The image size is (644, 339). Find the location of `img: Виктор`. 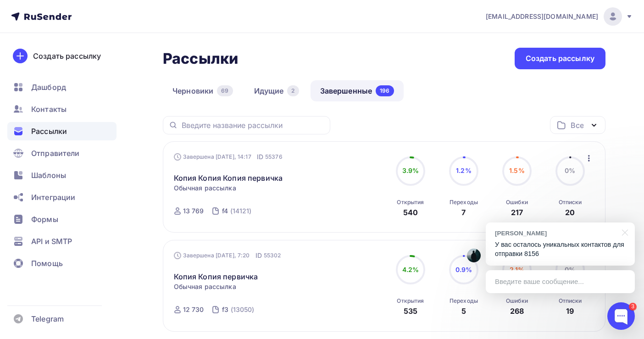

img: Виктор is located at coordinates (474, 255).